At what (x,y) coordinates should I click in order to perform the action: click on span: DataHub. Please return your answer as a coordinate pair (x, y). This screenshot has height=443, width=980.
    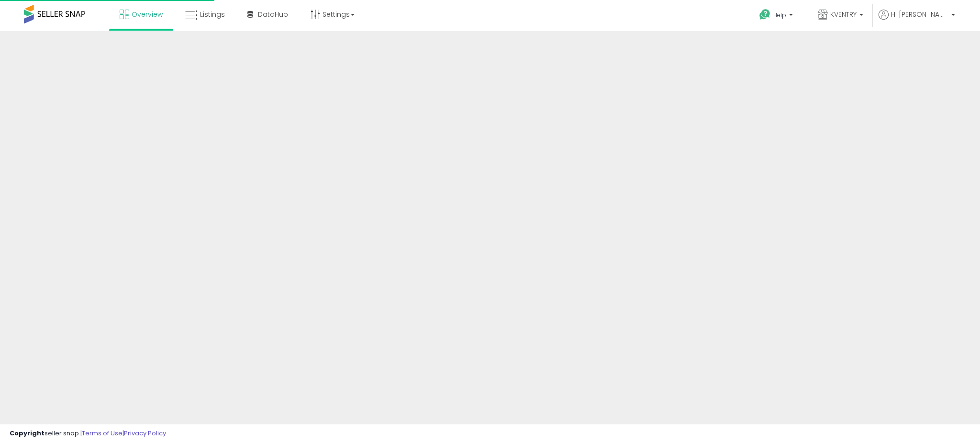
    Looking at the image, I should click on (273, 15).